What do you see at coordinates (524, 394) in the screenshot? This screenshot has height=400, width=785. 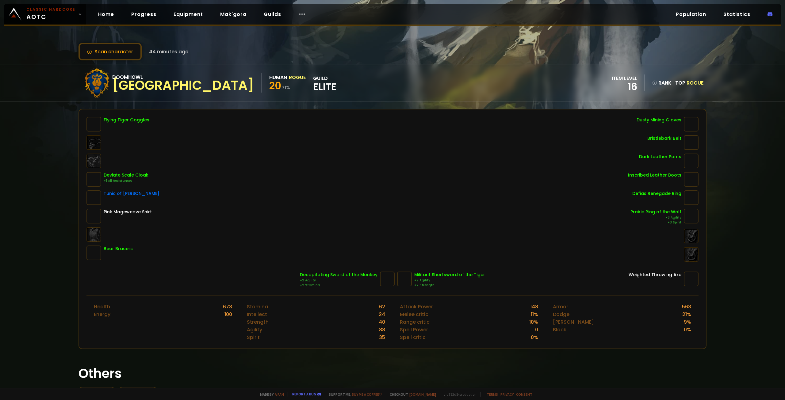 I see `a: Consent` at bounding box center [524, 394].